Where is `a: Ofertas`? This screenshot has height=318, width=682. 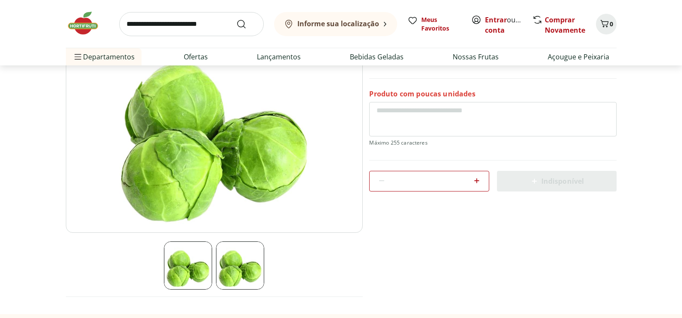
a: Ofertas is located at coordinates (196, 57).